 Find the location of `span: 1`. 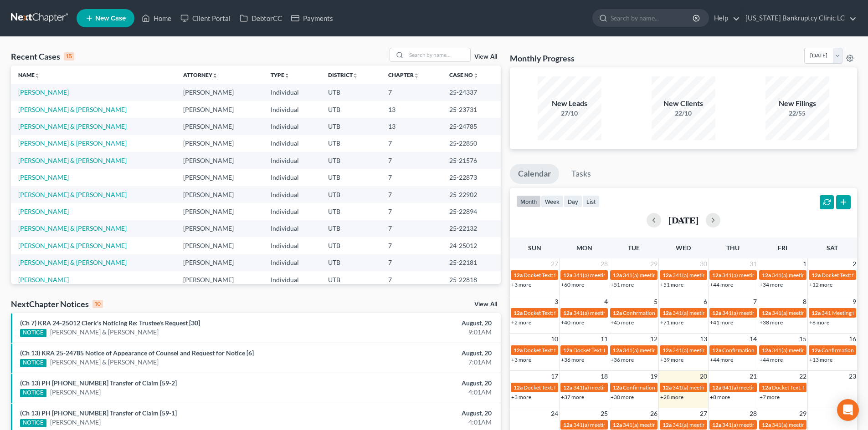

span: 1 is located at coordinates (804, 264).